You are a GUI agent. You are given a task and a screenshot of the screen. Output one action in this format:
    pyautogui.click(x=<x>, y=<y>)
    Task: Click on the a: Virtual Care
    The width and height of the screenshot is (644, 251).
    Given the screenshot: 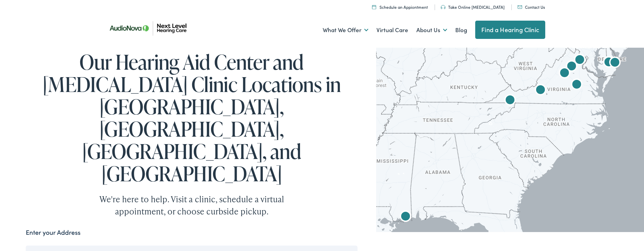 What is the action you would take?
    pyautogui.click(x=392, y=30)
    